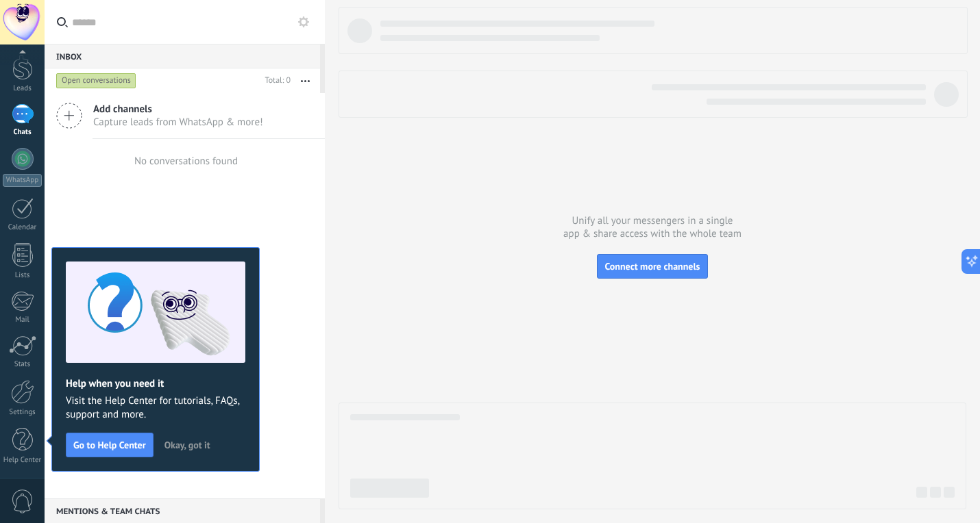  Describe the element at coordinates (110, 445) in the screenshot. I see `span: Go to Help Center` at that location.